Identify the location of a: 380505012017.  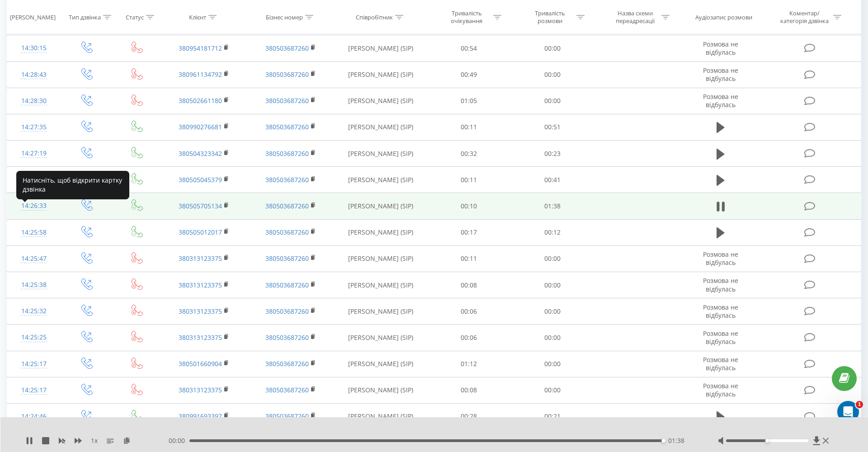
(201, 232).